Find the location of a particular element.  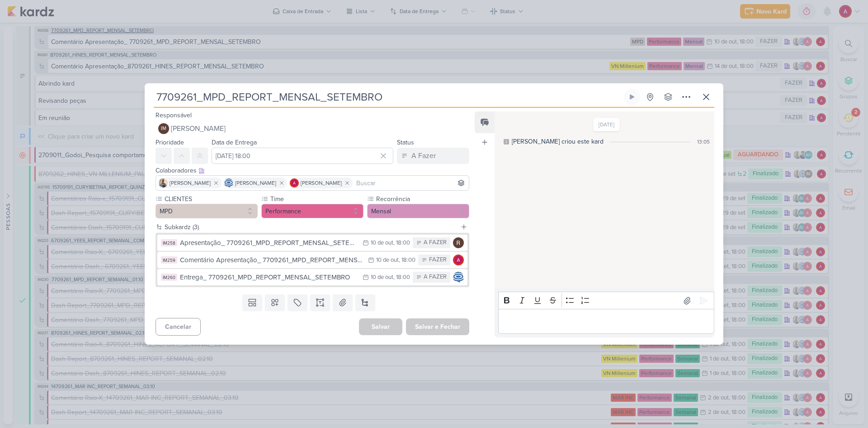

p: IM is located at coordinates (164, 128).